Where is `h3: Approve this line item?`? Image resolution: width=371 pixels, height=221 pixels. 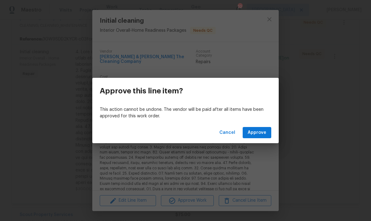
h3: Approve this line item? is located at coordinates (141, 91).